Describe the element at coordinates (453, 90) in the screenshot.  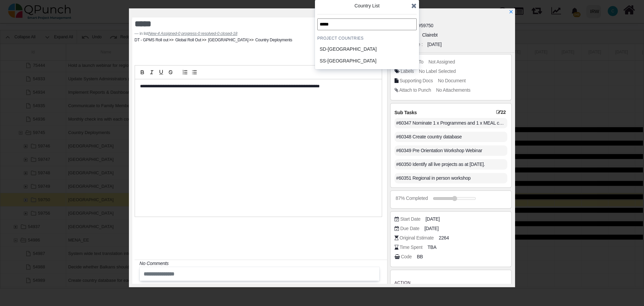
I see `span: No Attachements` at that location.